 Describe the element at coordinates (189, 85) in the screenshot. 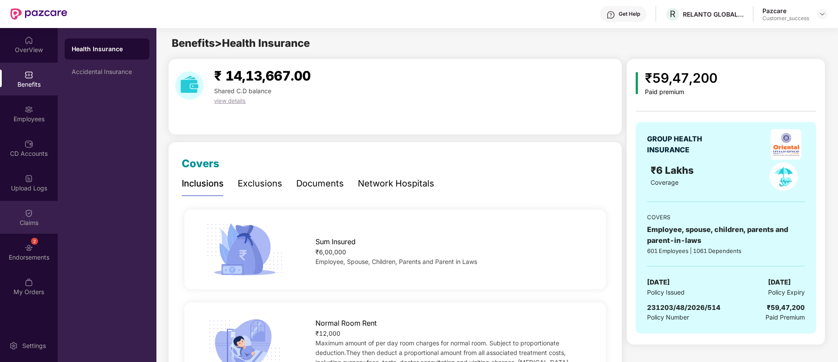

I see `img: download` at that location.